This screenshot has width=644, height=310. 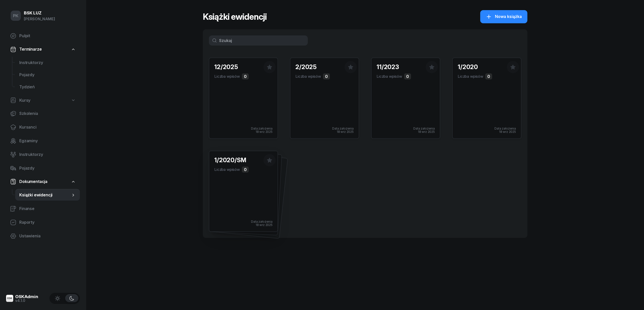 What do you see at coordinates (406, 67) in the screenshot?
I see `div: 11/2023` at bounding box center [406, 67].